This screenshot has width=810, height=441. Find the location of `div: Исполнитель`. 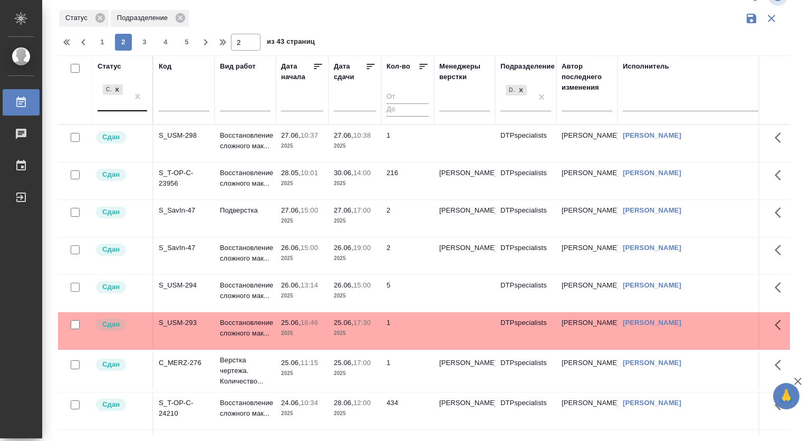

div: Исполнитель is located at coordinates (646, 66).